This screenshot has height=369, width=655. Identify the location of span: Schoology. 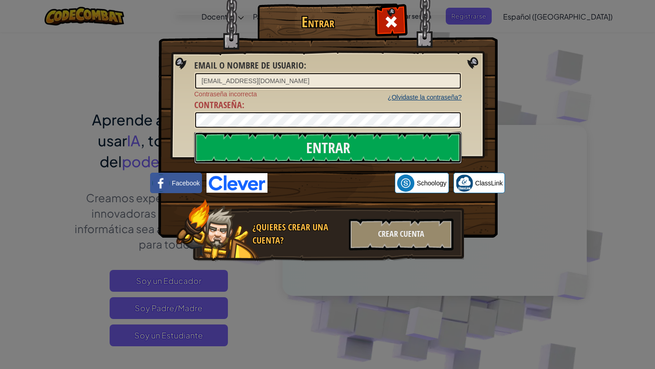
(431, 183).